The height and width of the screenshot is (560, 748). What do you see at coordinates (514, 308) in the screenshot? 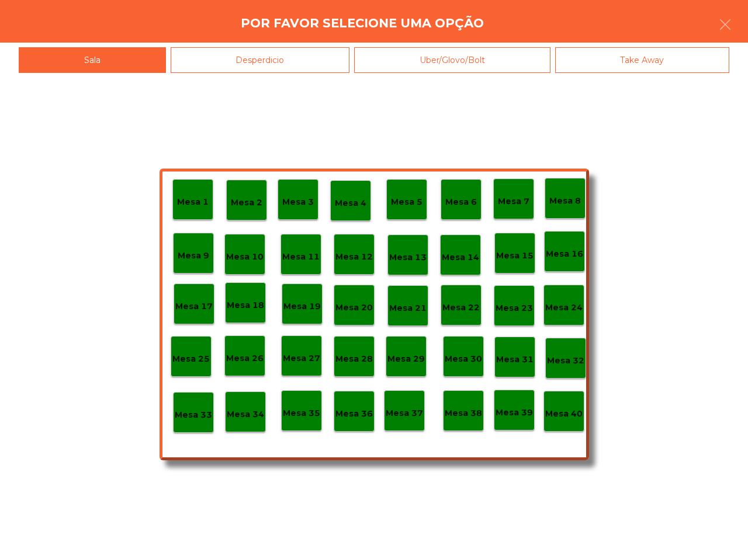
I see `p: Mesa 23` at bounding box center [514, 308].